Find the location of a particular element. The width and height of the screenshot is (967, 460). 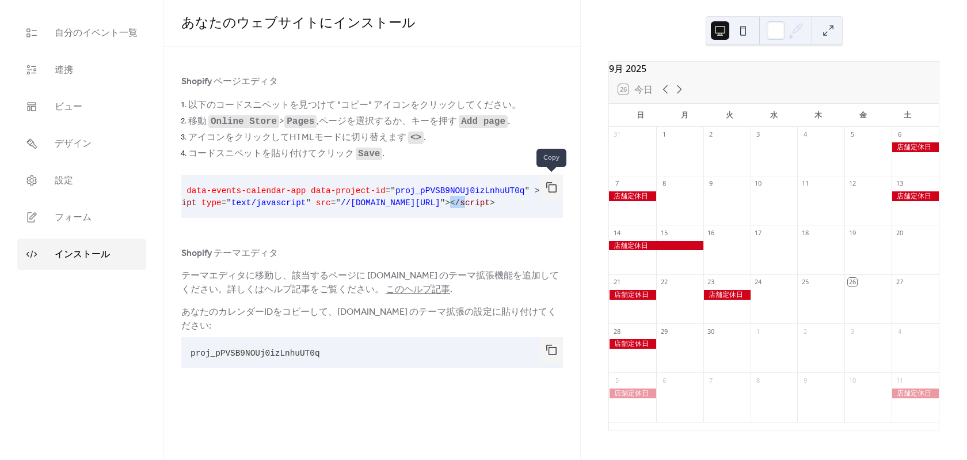

div: 13 is located at coordinates (899, 183).